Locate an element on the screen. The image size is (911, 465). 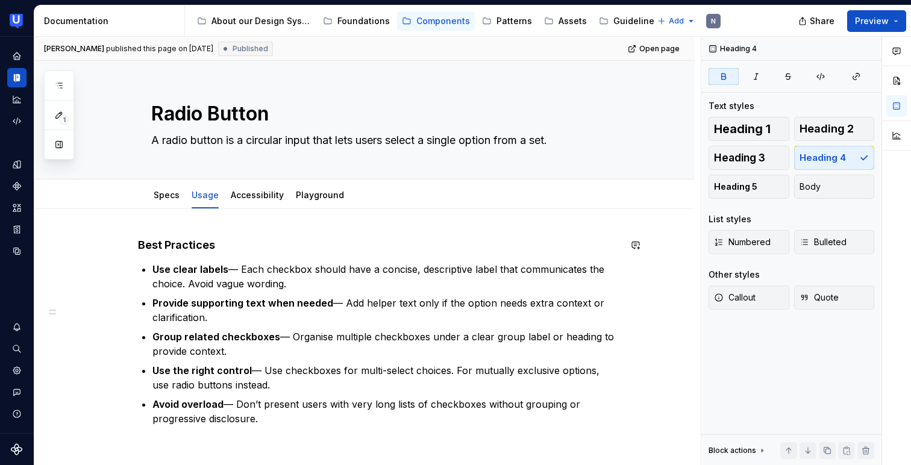
p: — Add helper text only if the option needs extra context or clarification. is located at coordinates (386, 310).